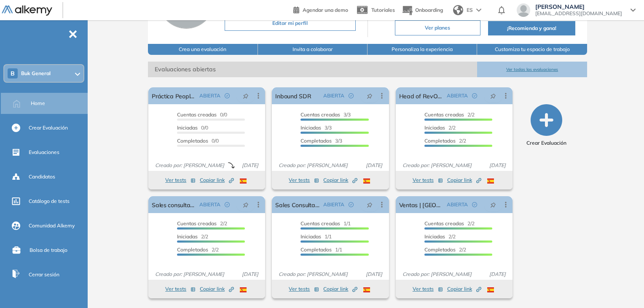 The height and width of the screenshot is (308, 644). I want to click on span: Comunidad Alkemy, so click(52, 226).